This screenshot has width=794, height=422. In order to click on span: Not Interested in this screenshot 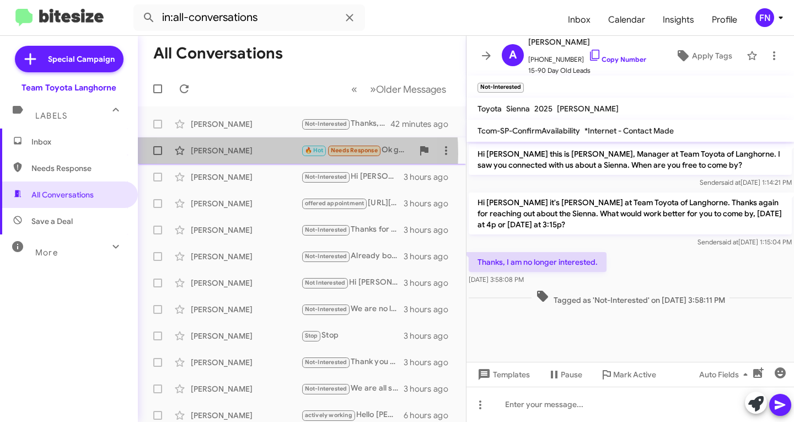, I will do `click(325, 282)`.